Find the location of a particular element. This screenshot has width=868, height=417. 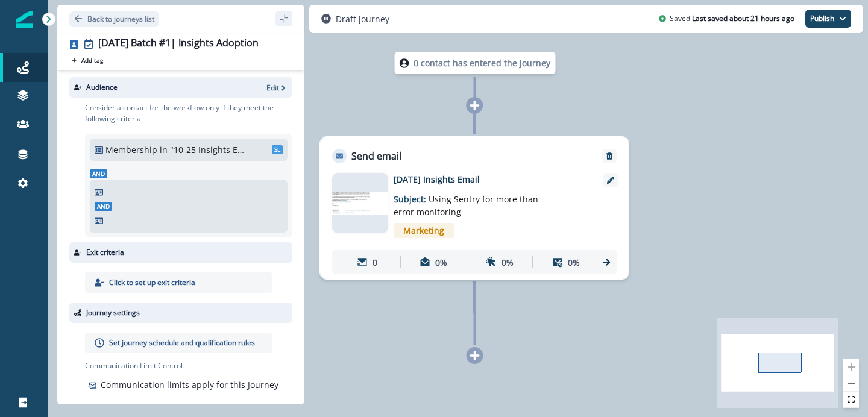

p: 0 is located at coordinates (375, 262).